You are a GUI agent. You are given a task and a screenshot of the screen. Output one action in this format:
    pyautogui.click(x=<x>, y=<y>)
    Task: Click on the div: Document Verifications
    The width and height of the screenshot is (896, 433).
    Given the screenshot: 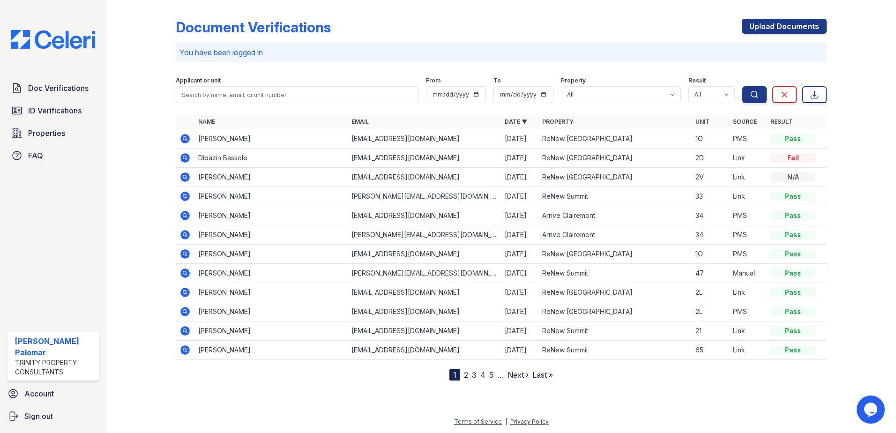 What is the action you would take?
    pyautogui.click(x=253, y=27)
    